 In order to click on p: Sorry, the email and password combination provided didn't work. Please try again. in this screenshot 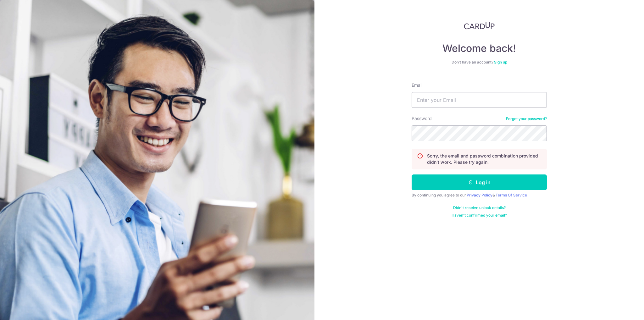, I will do `click(484, 159)`.